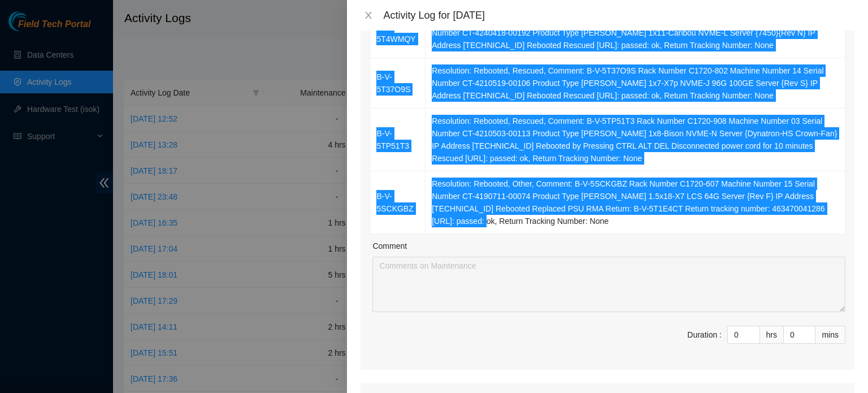  Describe the element at coordinates (395, 202) in the screenshot. I see `a: B-V-5SCKGBZ` at that location.